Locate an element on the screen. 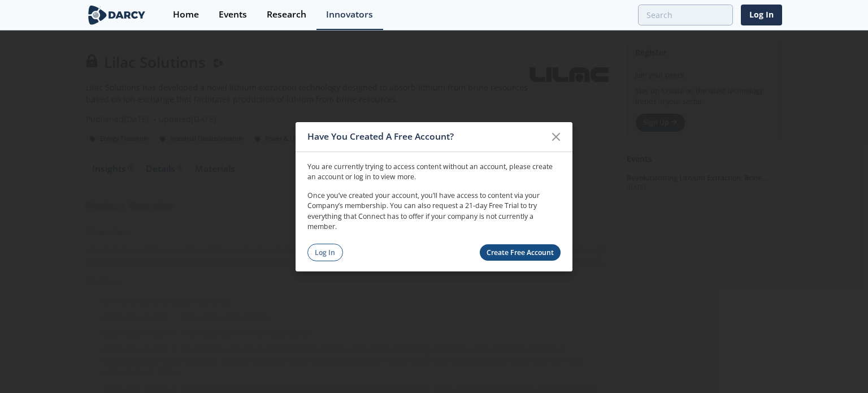  div: Home is located at coordinates (186, 15).